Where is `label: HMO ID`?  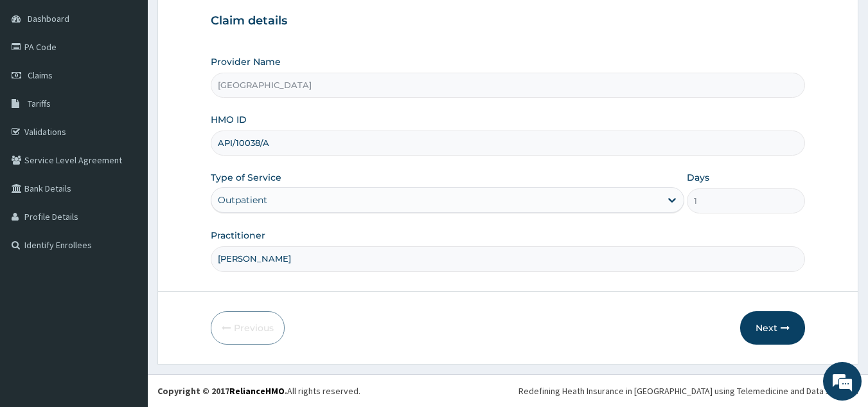
label: HMO ID is located at coordinates (229, 119).